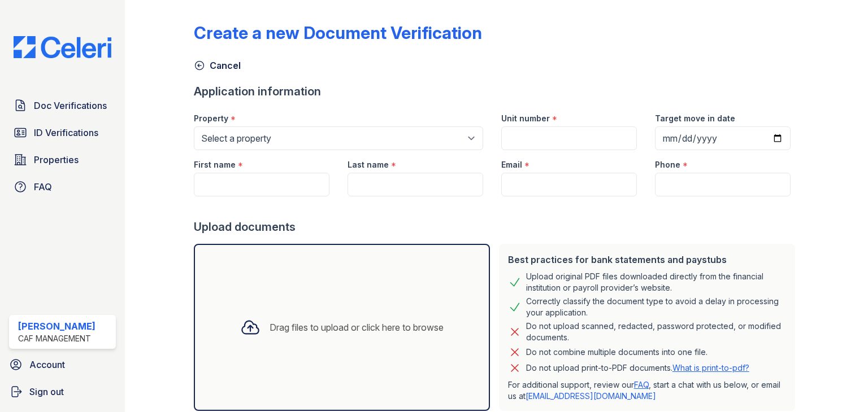  I want to click on div: Best practices for bank statements and paystubs, so click(647, 259).